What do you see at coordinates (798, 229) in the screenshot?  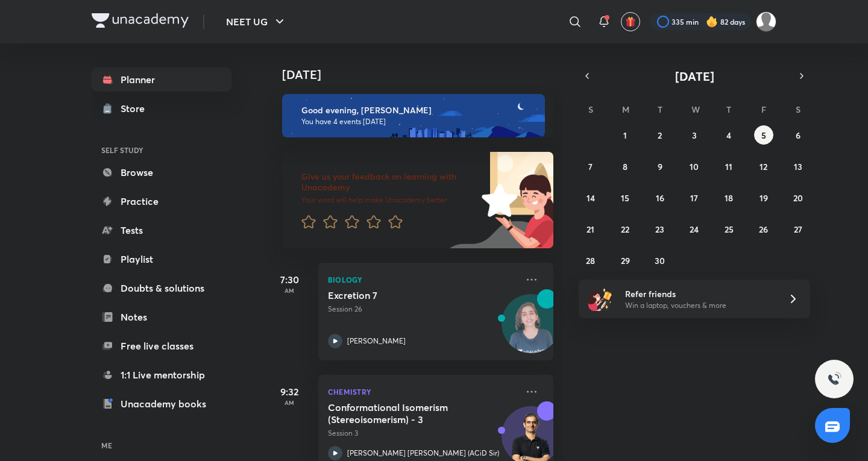 I see `abbr: September 27, 2025` at bounding box center [798, 229].